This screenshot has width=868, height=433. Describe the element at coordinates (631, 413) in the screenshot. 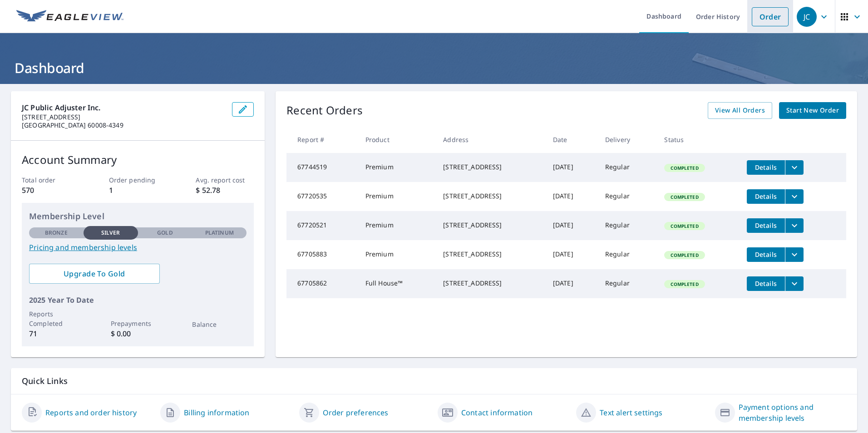

I see `a: Text alert settings` at that location.